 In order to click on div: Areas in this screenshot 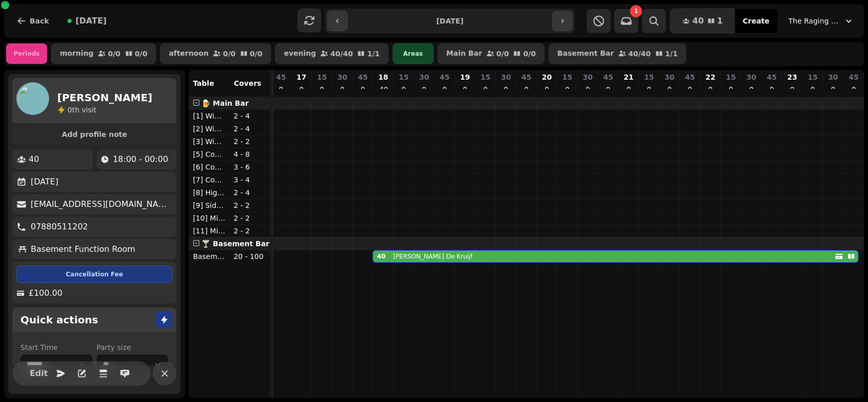, I will do `click(413, 54)`.